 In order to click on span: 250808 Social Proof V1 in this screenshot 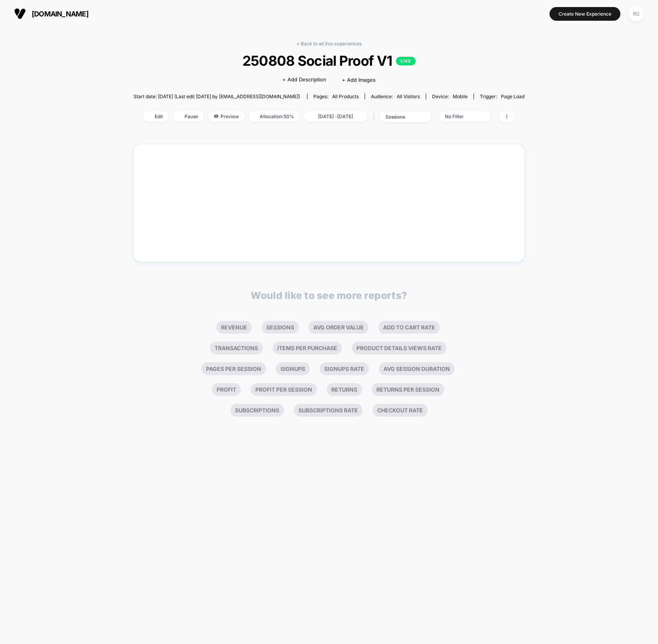, I will do `click(329, 61)`.